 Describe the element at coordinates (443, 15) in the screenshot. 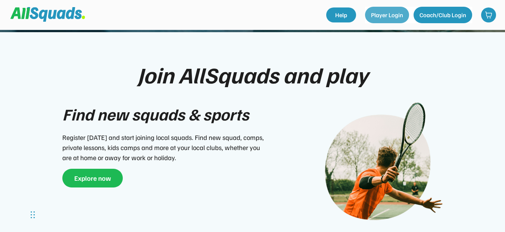

I see `button: Coach/Club Login` at that location.